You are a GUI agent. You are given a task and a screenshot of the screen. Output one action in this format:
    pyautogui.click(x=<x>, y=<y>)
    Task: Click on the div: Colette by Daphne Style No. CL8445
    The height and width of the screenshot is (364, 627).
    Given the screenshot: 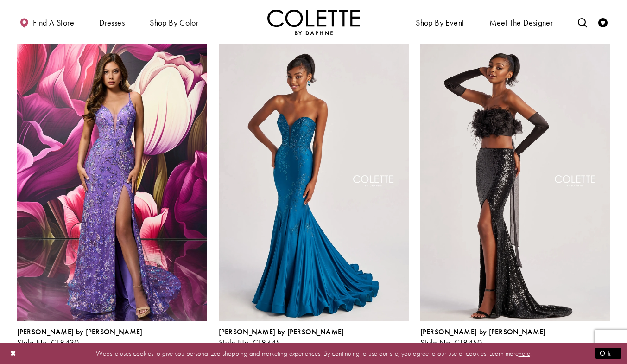 What is the action you would take?
    pyautogui.click(x=281, y=337)
    